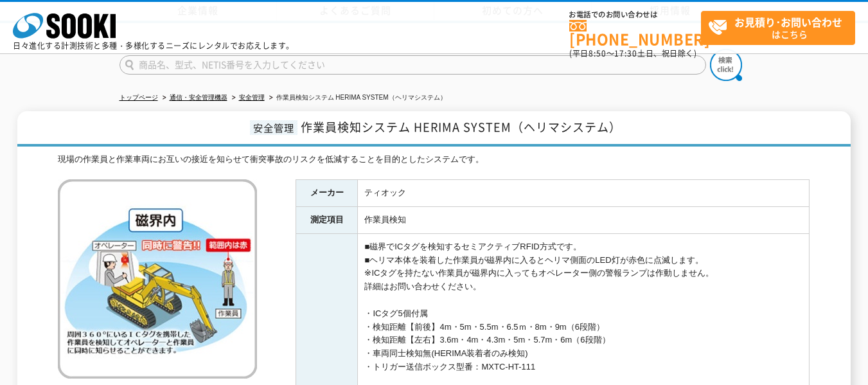  What do you see at coordinates (327, 193) in the screenshot?
I see `th: メーカー` at bounding box center [327, 193].